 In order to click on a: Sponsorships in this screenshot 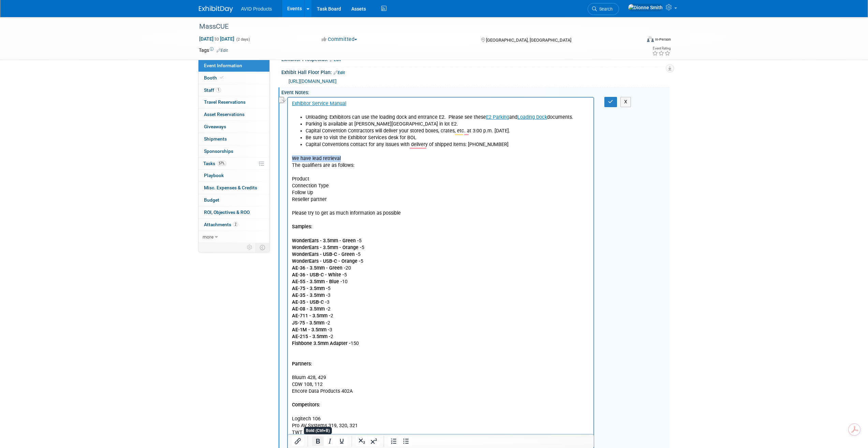, I will do `click(234, 151)`.